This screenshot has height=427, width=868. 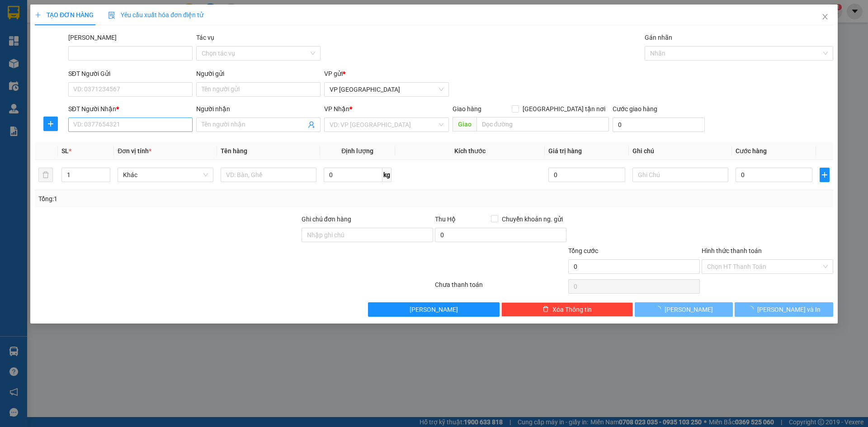 What do you see at coordinates (134, 151) in the screenshot?
I see `span: Đơn vị tính` at bounding box center [134, 151].